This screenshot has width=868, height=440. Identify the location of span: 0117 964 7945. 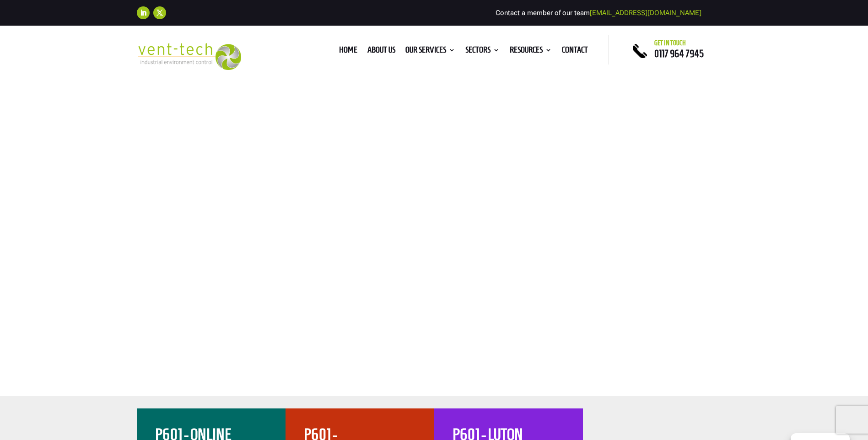
(678, 53).